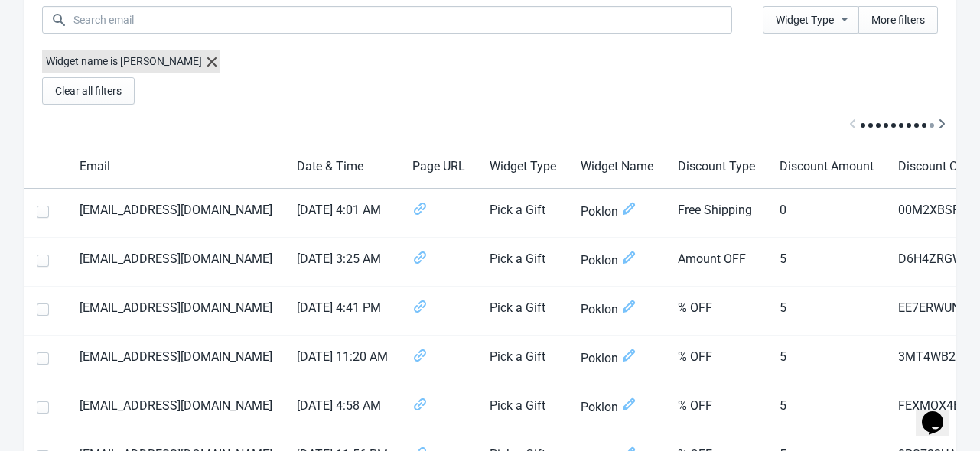  What do you see at coordinates (826, 167) in the screenshot?
I see `th: Discount Amount` at bounding box center [826, 167].